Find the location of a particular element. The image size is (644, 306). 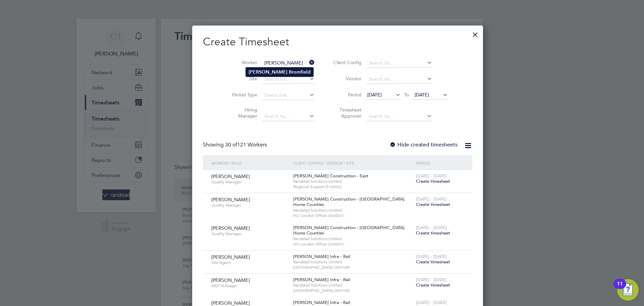

label: Period Type is located at coordinates (242, 95).